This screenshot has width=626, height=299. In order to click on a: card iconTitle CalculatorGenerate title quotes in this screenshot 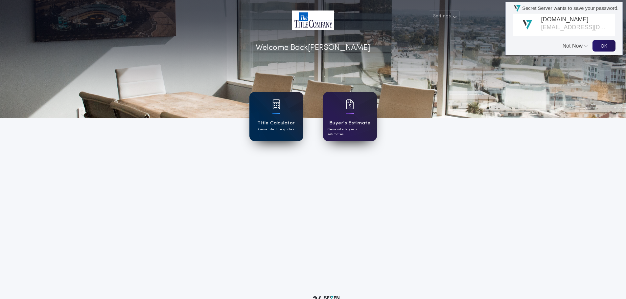, I will do `click(276, 117)`.